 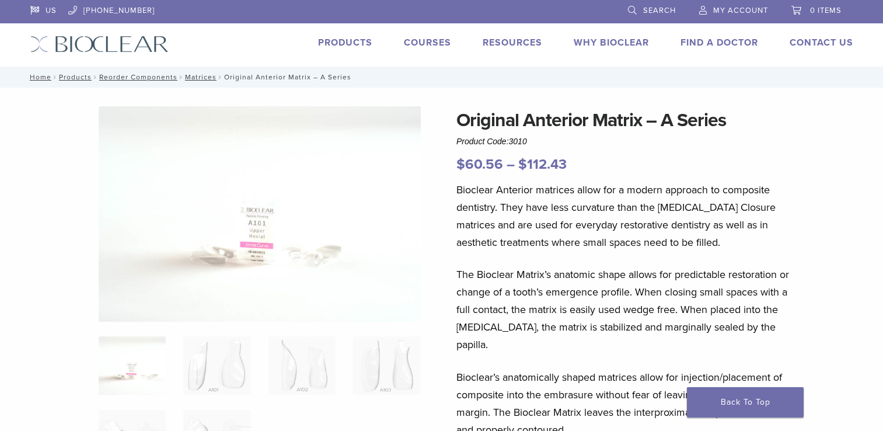 I want to click on img: Anterior-Original-A-Series-Matrices-324x324.jpg, so click(x=132, y=365).